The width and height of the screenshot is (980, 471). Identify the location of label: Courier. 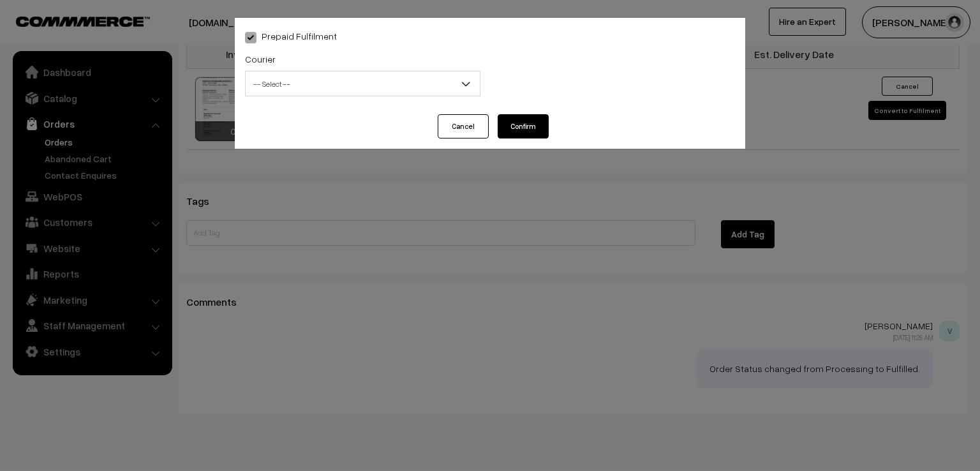
(260, 59).